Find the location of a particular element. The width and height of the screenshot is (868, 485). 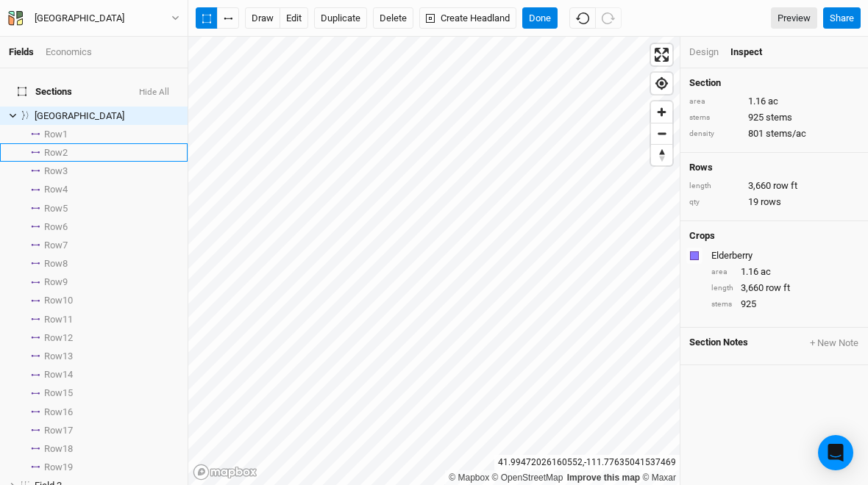

span: Row 3 is located at coordinates (56, 171).